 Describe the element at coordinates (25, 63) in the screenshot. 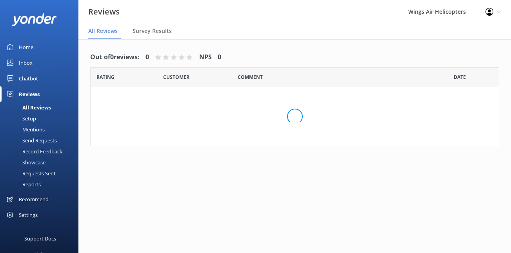

I see `div: Inbox` at that location.